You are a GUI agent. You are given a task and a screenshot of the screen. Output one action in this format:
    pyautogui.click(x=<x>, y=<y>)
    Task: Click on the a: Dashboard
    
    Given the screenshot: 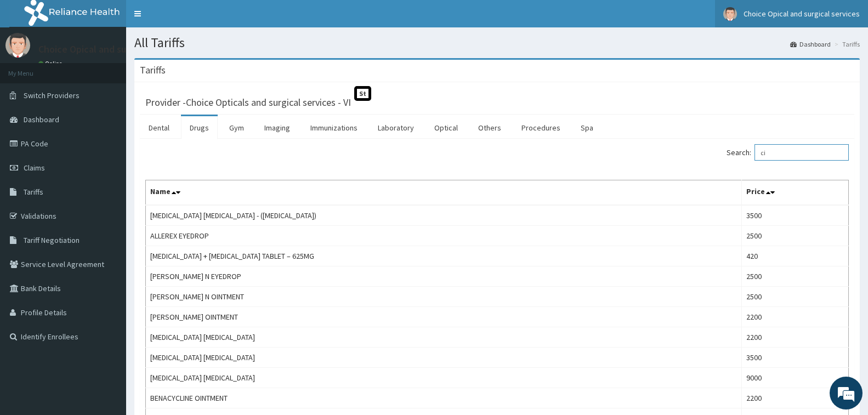 What is the action you would take?
    pyautogui.click(x=811, y=44)
    